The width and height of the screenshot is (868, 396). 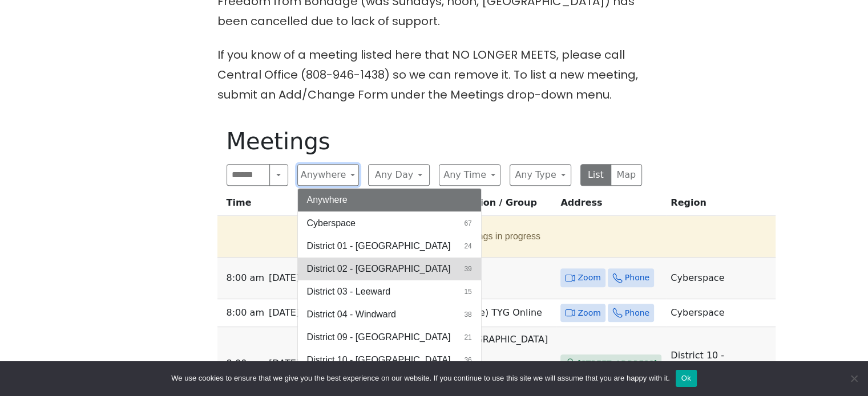 What do you see at coordinates (720, 205) in the screenshot?
I see `th: Region` at bounding box center [720, 205].